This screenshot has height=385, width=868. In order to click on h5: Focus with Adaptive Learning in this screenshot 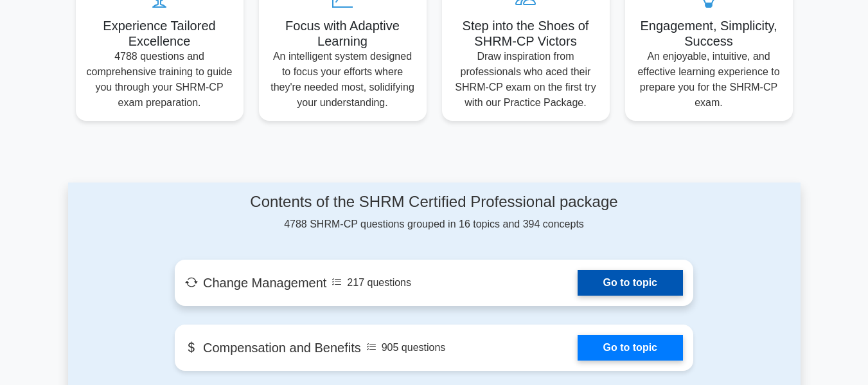, I will do `click(342, 33)`.